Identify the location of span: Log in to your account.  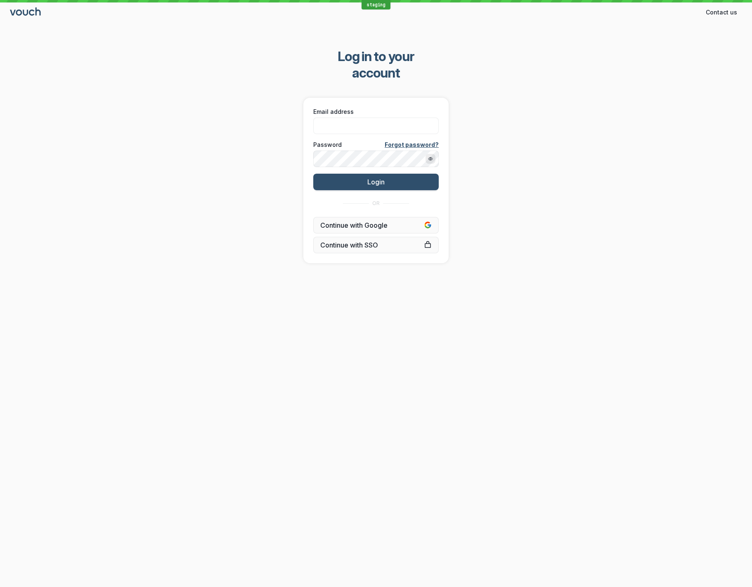
(376, 65).